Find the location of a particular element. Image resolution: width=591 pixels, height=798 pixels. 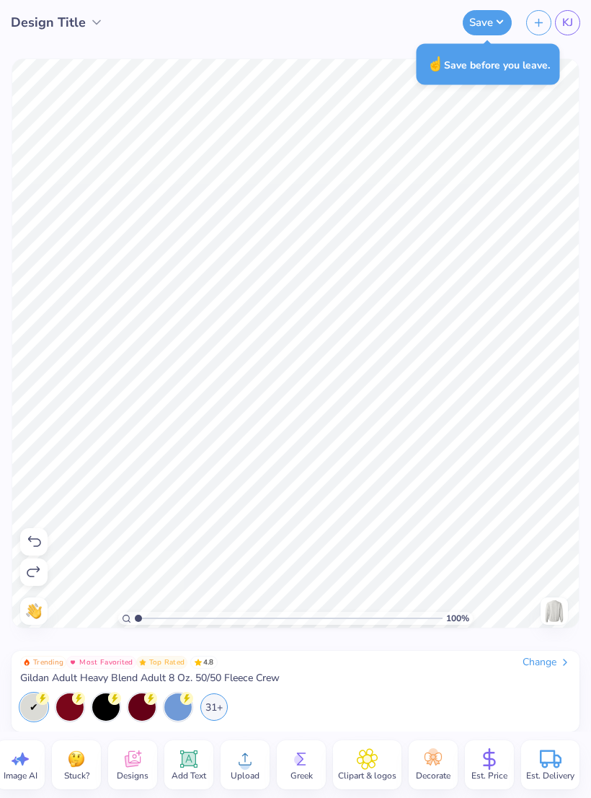

span: Trending is located at coordinates (48, 662).